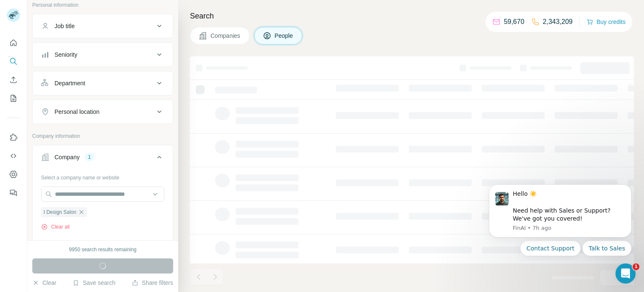 The height and width of the screenshot is (292, 644). Describe the element at coordinates (13, 156) in the screenshot. I see `button: Use Surfe API` at that location.